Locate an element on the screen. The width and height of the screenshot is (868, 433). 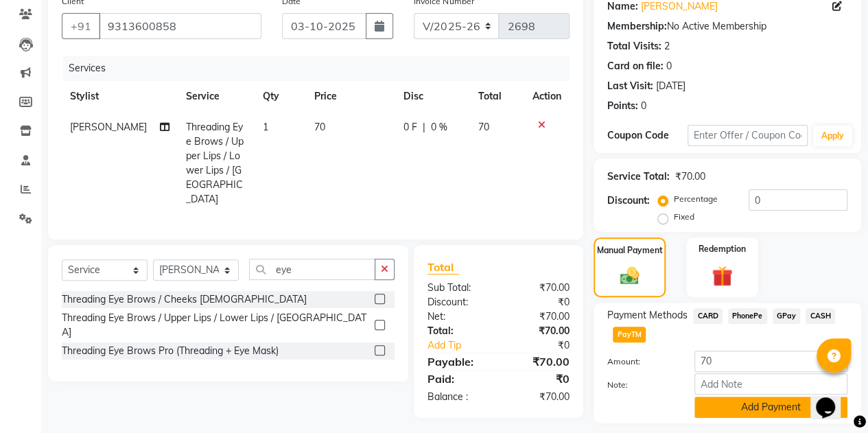
label: Note: is located at coordinates (640, 385).